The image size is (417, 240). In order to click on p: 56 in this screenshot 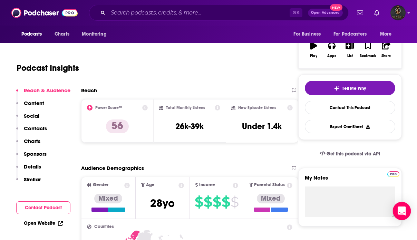, I will do `click(117, 126)`.